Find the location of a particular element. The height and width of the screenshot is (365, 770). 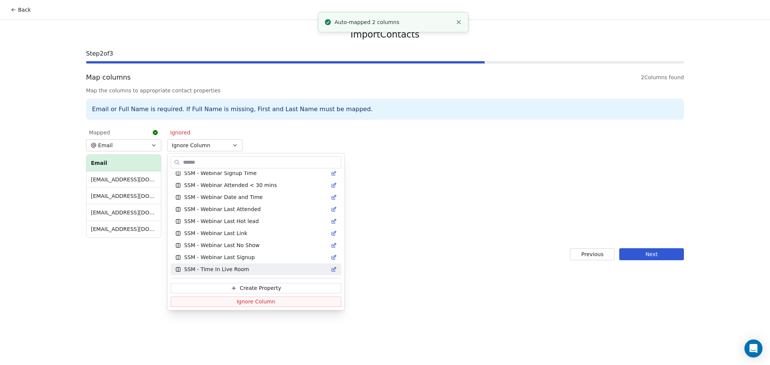

span: Create Property is located at coordinates (260, 288).